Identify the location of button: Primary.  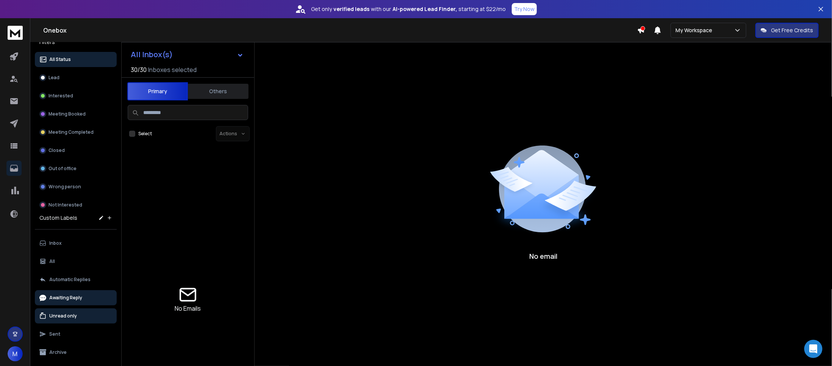
(158, 91).